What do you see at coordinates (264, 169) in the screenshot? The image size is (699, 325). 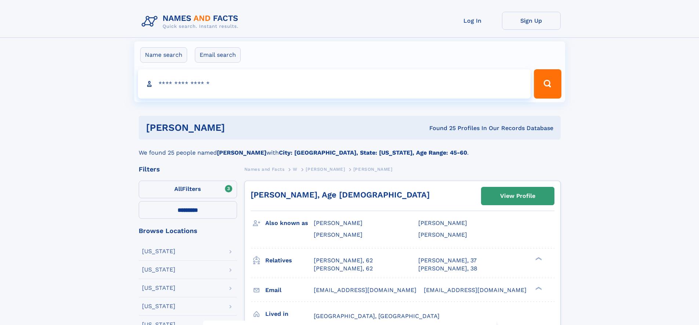 I see `a: Names and Facts` at bounding box center [264, 169].